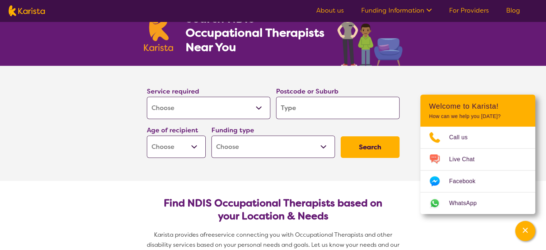 The width and height of the screenshot is (546, 250). What do you see at coordinates (478, 203) in the screenshot?
I see `a: Web link opens in a new tab.` at bounding box center [478, 203].